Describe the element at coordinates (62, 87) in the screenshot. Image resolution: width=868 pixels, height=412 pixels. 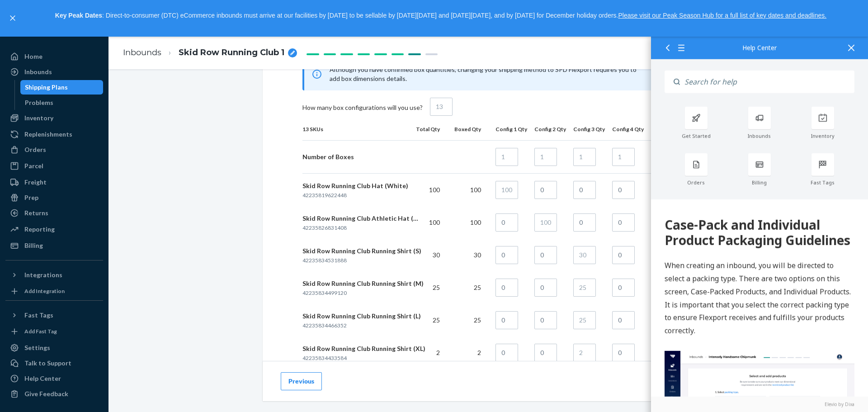
I see `a: Shipping Plans` at that location.